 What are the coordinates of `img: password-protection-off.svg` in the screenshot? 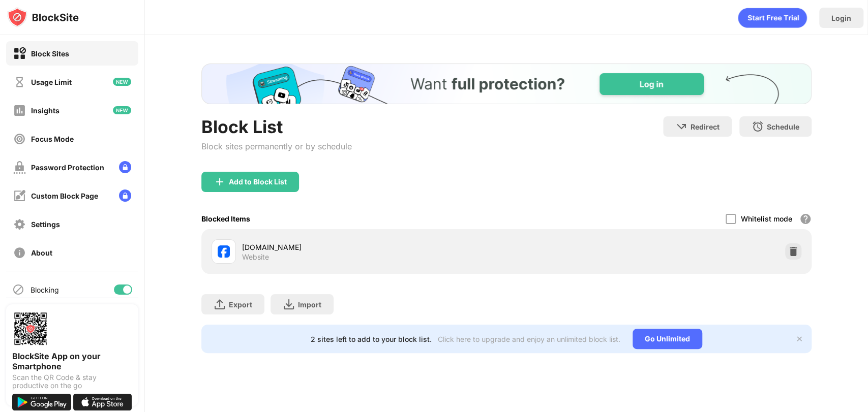 It's located at (19, 167).